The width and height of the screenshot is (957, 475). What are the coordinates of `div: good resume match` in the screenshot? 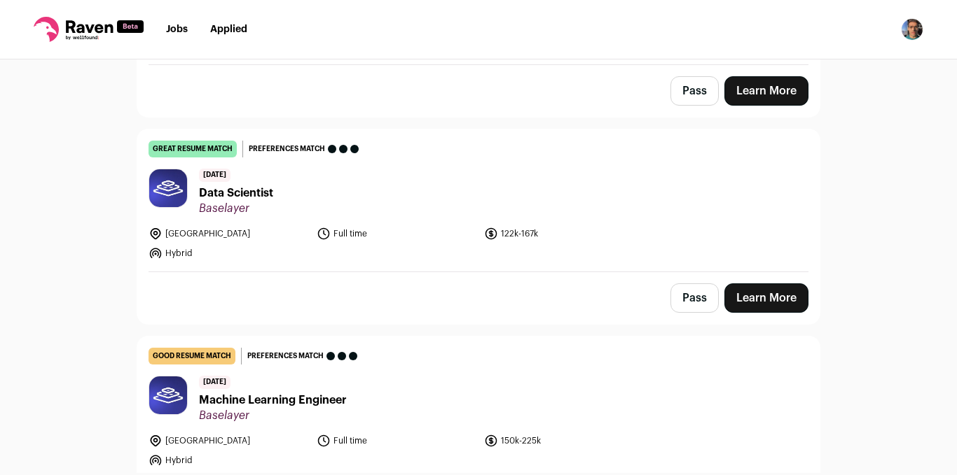 It's located at (192, 356).